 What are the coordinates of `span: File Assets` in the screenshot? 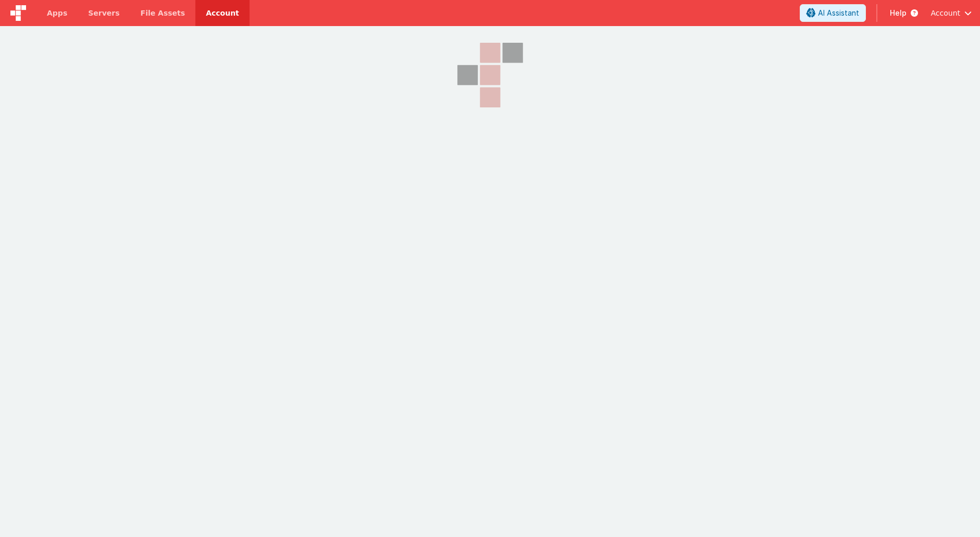 It's located at (163, 13).